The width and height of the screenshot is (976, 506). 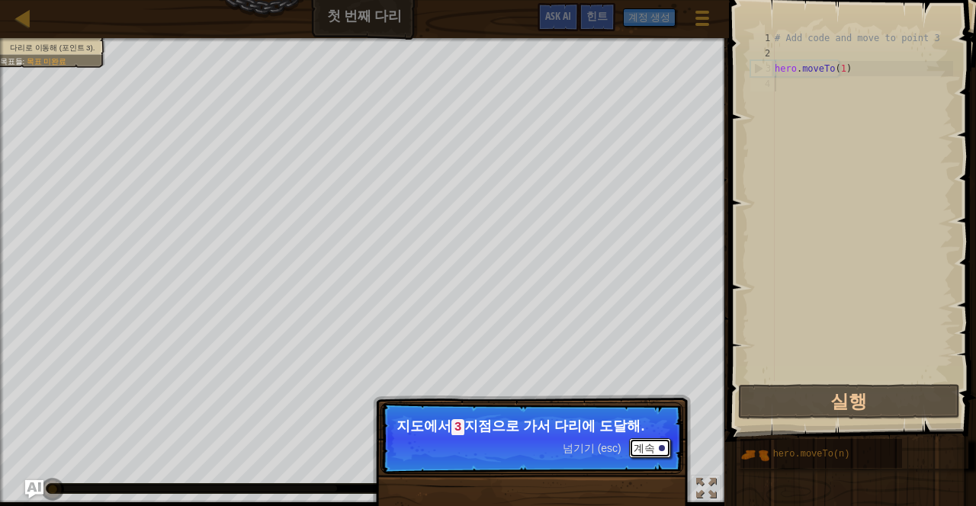 I want to click on button: 실행, so click(x=849, y=402).